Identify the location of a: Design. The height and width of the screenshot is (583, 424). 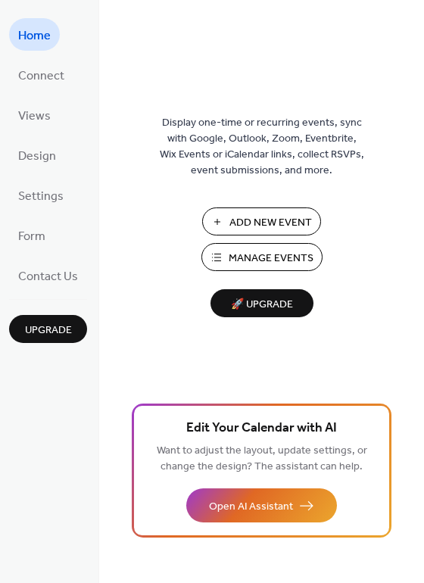
(37, 155).